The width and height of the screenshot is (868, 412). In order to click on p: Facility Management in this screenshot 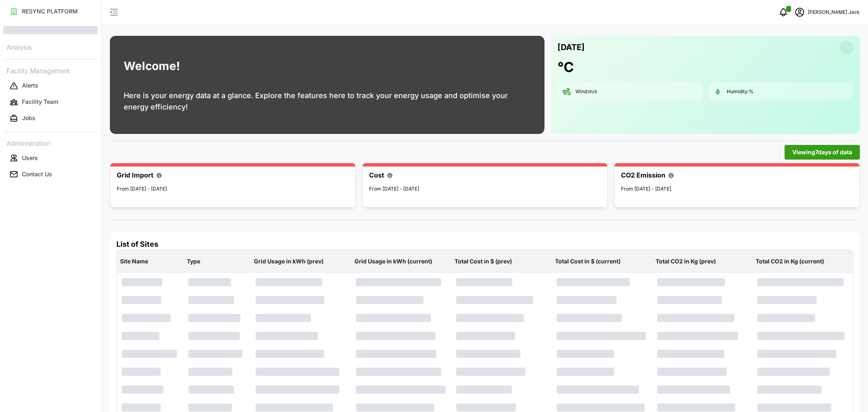, I will do `click(51, 70)`.